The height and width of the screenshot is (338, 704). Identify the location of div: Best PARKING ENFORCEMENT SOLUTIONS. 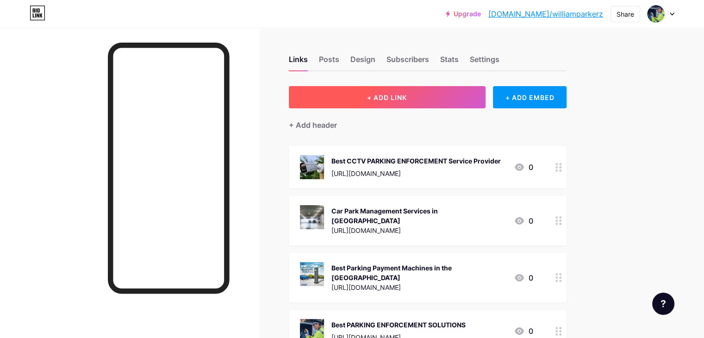
(399, 324).